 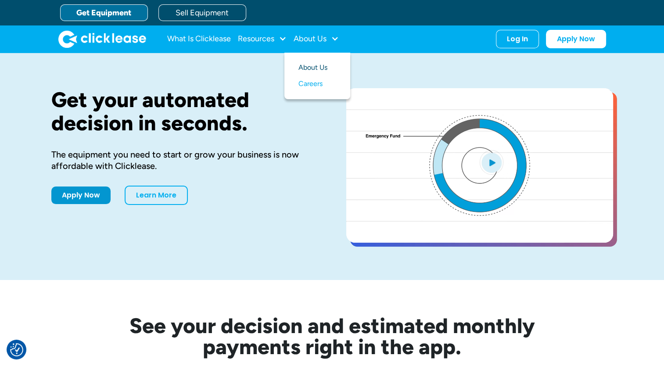 What do you see at coordinates (185, 160) in the screenshot?
I see `div: The equipment you need to start or grow your business is now affordable with Clicklease.` at bounding box center [185, 160].